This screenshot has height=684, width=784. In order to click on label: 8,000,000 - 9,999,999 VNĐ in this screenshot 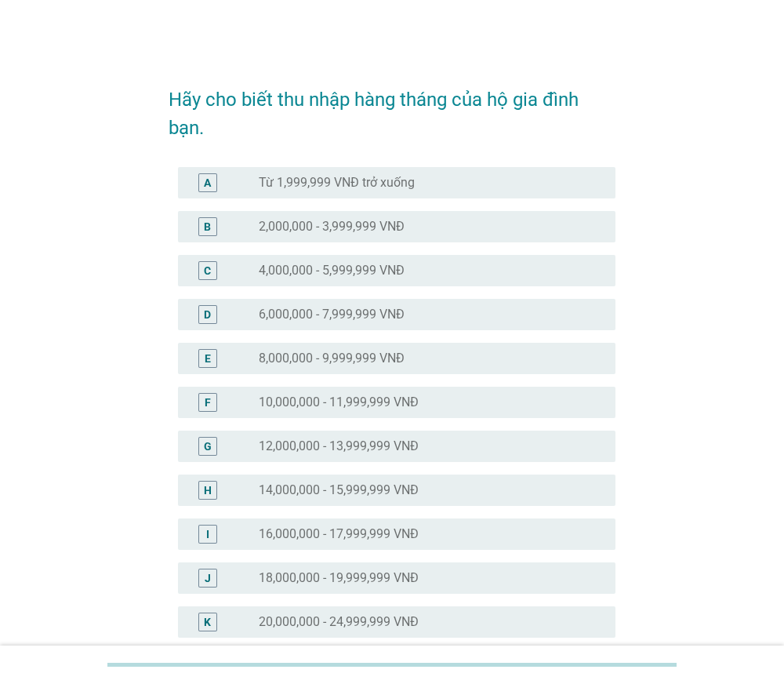, I will do `click(332, 359)`.